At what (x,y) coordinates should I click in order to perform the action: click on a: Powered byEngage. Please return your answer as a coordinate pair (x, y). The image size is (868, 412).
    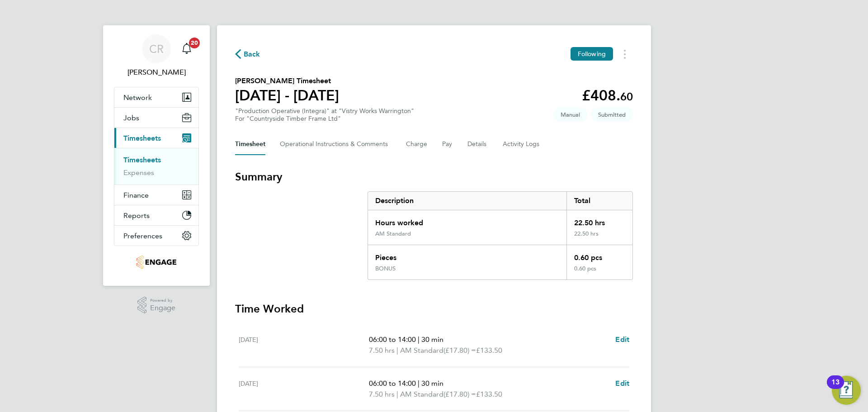
    Looking at the image, I should click on (157, 305).